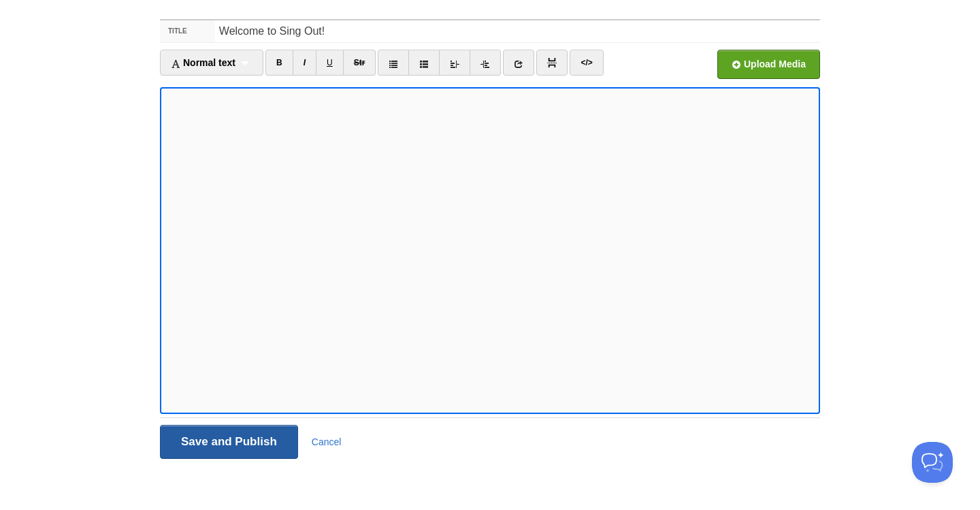  Describe the element at coordinates (552, 62) in the screenshot. I see `img: pagebreak-icon.png` at that location.